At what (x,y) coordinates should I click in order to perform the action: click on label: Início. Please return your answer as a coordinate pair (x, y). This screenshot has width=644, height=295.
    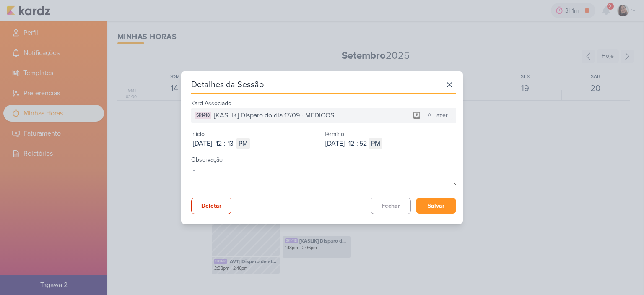
    Looking at the image, I should click on (198, 134).